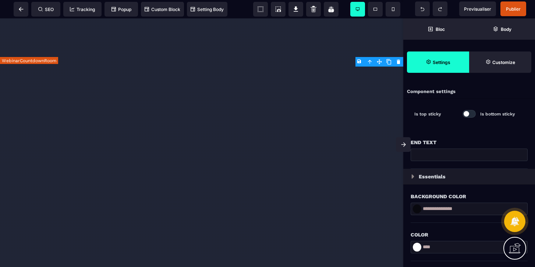 The height and width of the screenshot is (267, 535). I want to click on span: Open Style Manager, so click(500, 62).